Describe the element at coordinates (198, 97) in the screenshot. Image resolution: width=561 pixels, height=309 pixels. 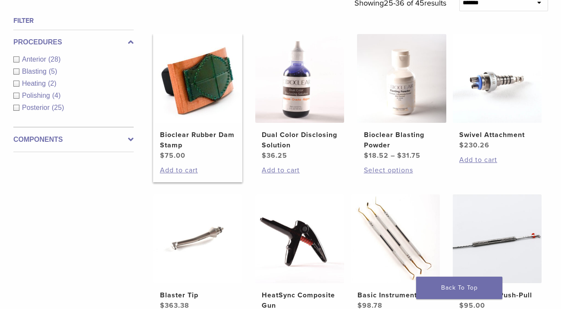
I see `a: Bioclear Rubber Dam StampBioclear Rubber Dam Stamp $75.00` at that location.